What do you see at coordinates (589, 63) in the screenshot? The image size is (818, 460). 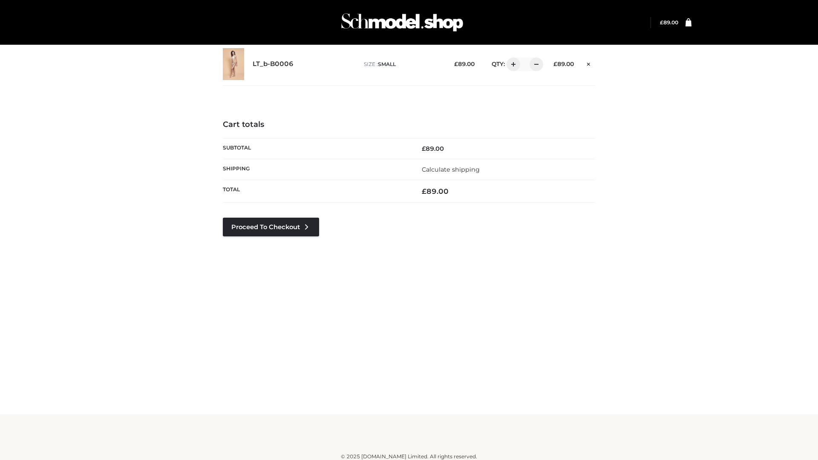 I see `a: Remove this item` at bounding box center [589, 63].